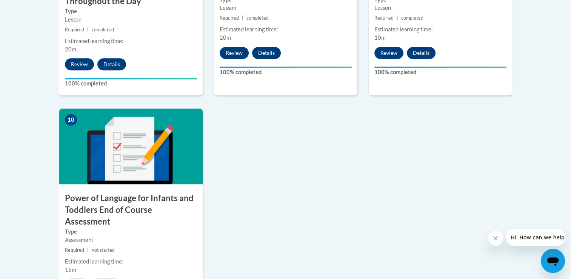 This screenshot has height=279, width=571. Describe the element at coordinates (103, 249) in the screenshot. I see `span: not started` at that location.